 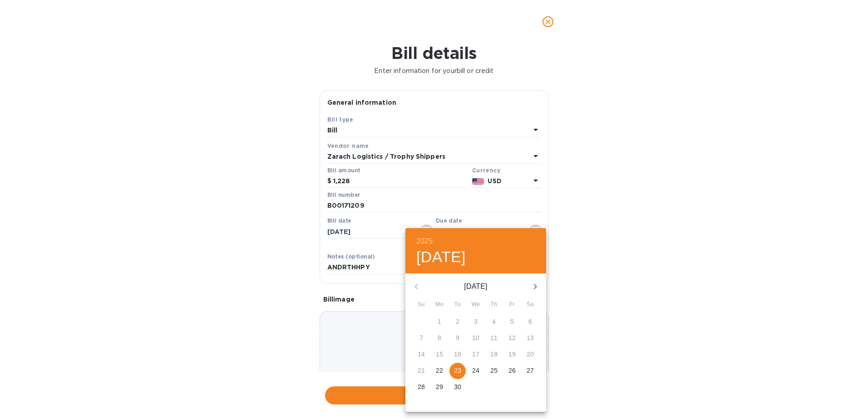 What do you see at coordinates (421, 305) in the screenshot?
I see `span: Su` at bounding box center [421, 305].